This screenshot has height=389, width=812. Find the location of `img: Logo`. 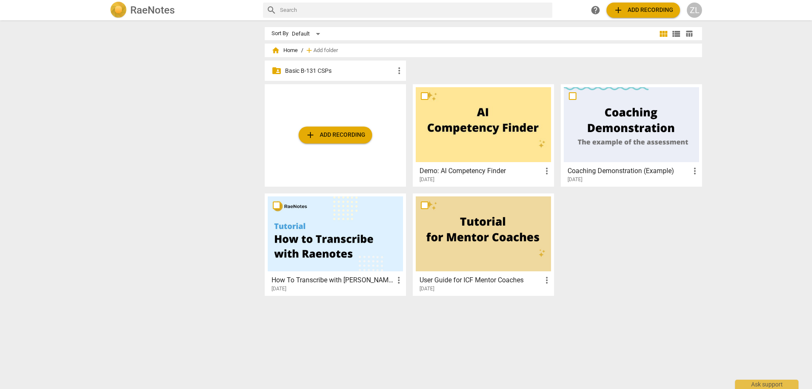

img: Logo is located at coordinates (118, 10).